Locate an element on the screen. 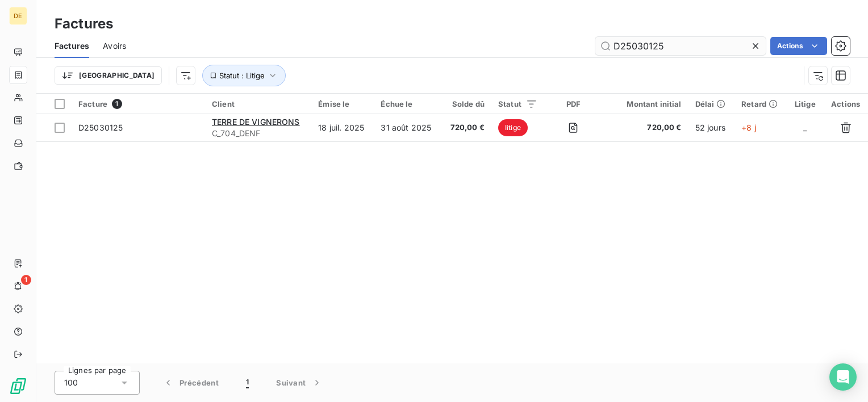 Image resolution: width=868 pixels, height=402 pixels. div: Client is located at coordinates (258, 104).